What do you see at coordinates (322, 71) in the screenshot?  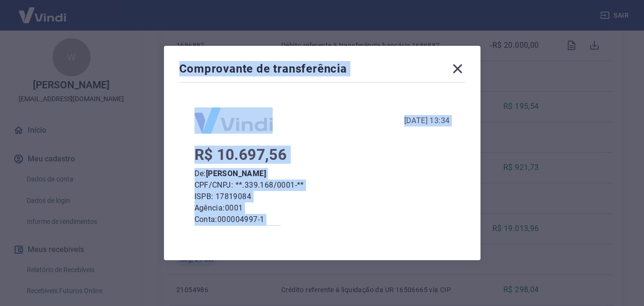 I see `div: Comprovante de transferência` at bounding box center [322, 71].